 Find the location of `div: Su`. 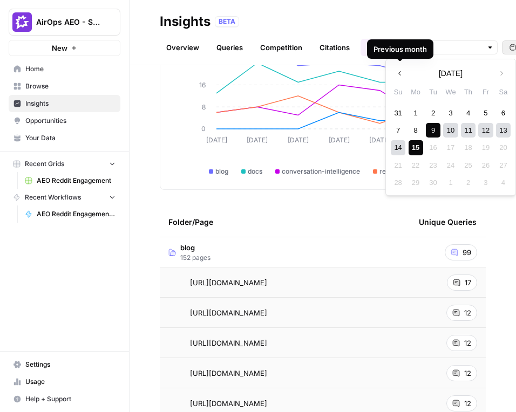

div: Su is located at coordinates (397, 92).